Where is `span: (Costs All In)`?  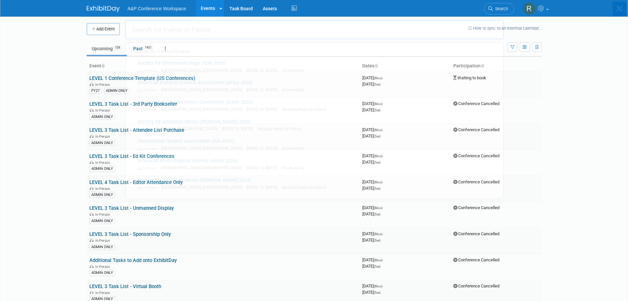
span: (Costs All In) is located at coordinates (293, 168).